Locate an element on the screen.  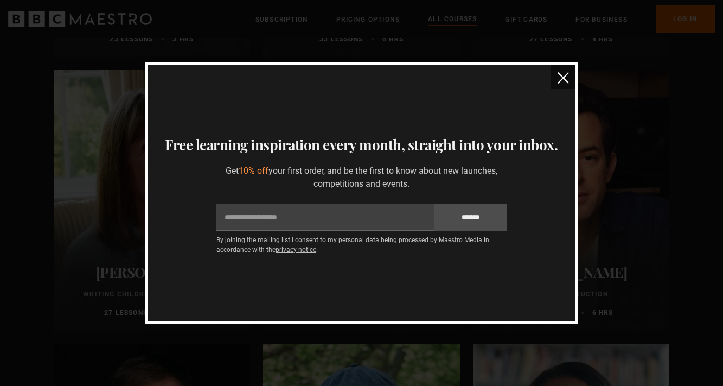
a: privacy notice is located at coordinates (296, 249).